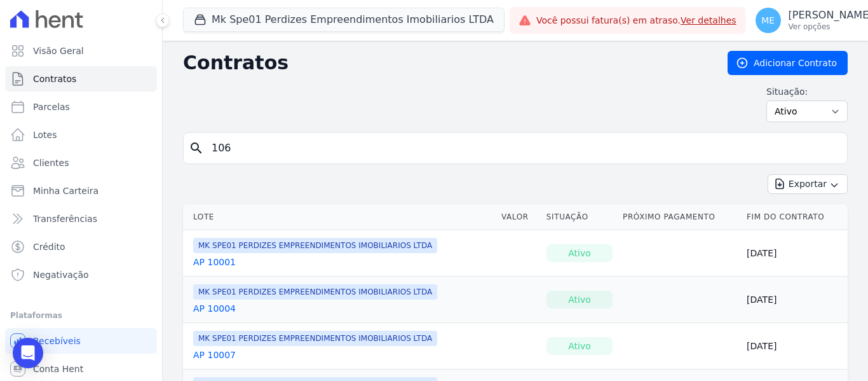  I want to click on i: search, so click(197, 148).